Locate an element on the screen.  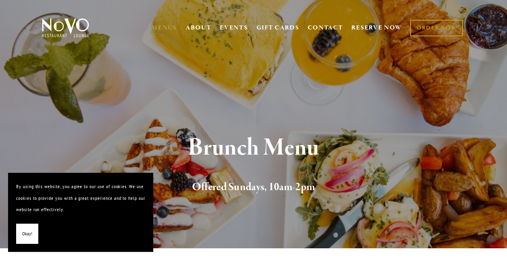
h2: Offered Sundays, 10am-2pm is located at coordinates (253, 187).